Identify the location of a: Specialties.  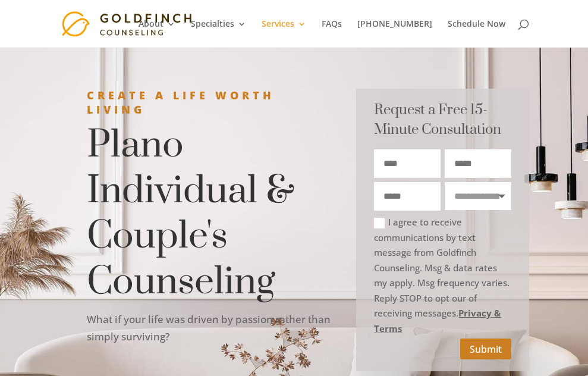
(218, 33).